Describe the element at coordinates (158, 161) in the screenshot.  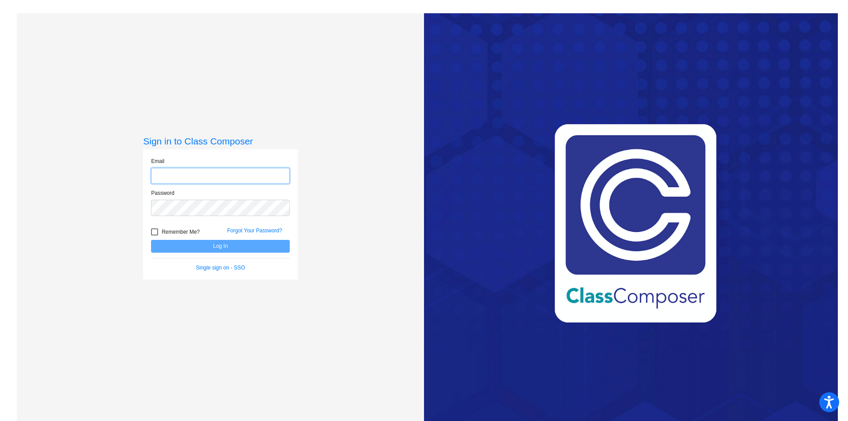
I see `label: Email` at that location.